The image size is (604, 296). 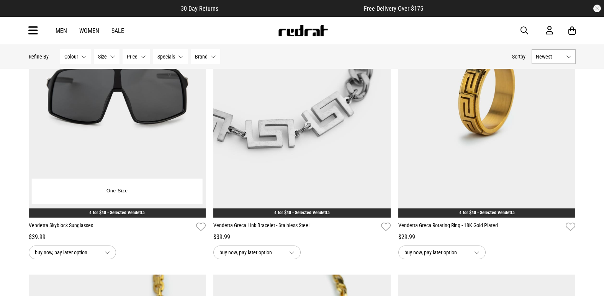 I want to click on span: Colour, so click(x=71, y=57).